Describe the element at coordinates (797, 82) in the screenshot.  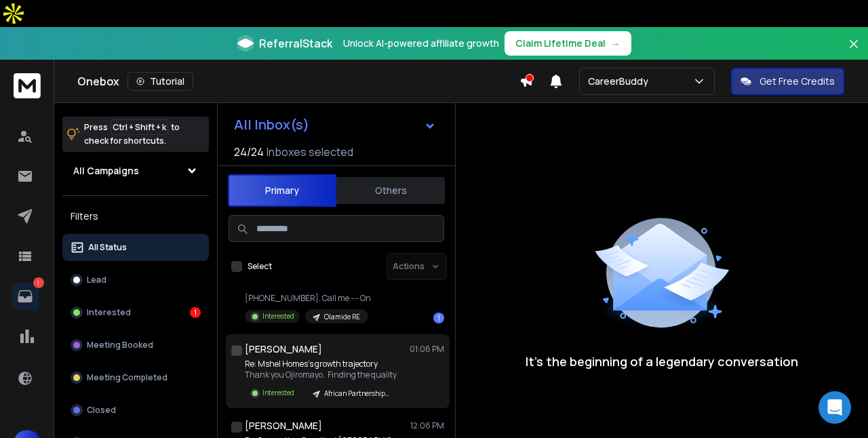
I see `p: Get Free Credits` at that location.